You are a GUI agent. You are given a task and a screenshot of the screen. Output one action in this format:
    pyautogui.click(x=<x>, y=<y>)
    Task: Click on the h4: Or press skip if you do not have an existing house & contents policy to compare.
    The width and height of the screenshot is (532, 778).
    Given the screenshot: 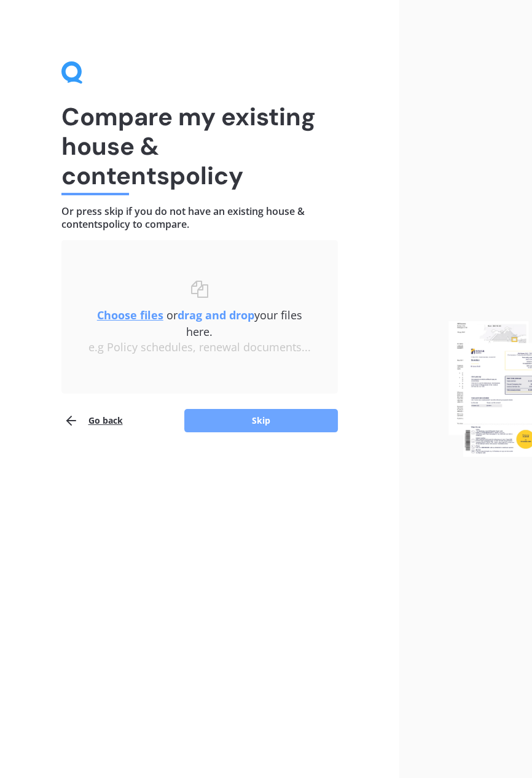 What is the action you would take?
    pyautogui.click(x=199, y=217)
    